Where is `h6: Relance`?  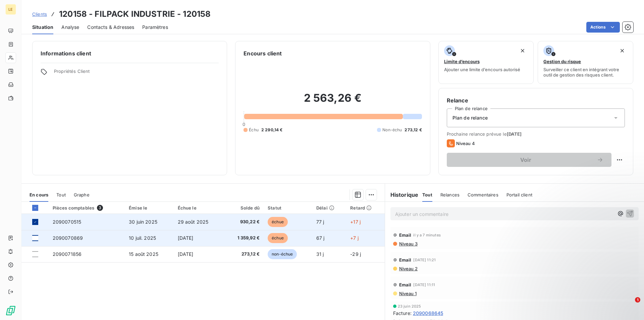 h6: Relance is located at coordinates (535, 101).